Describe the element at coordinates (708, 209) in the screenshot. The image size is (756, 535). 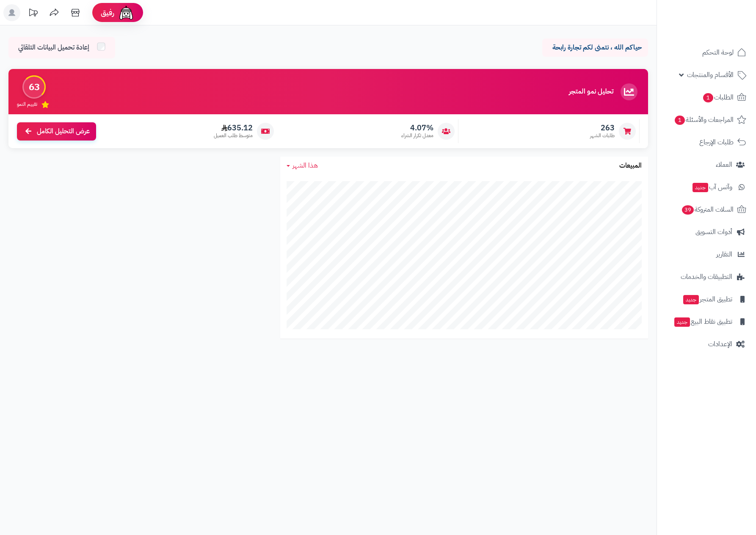
I see `span: السلات المتروكة` at that location.